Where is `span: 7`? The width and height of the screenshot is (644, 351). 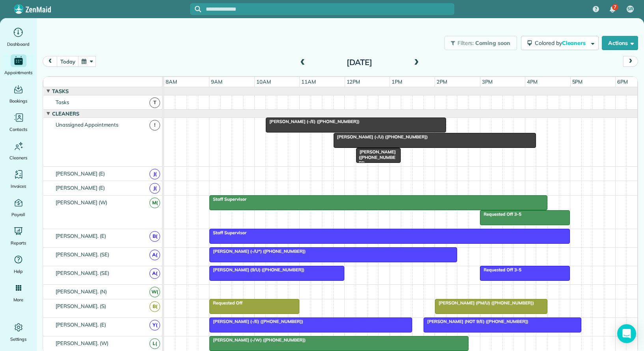
span: 7 is located at coordinates (615, 7).